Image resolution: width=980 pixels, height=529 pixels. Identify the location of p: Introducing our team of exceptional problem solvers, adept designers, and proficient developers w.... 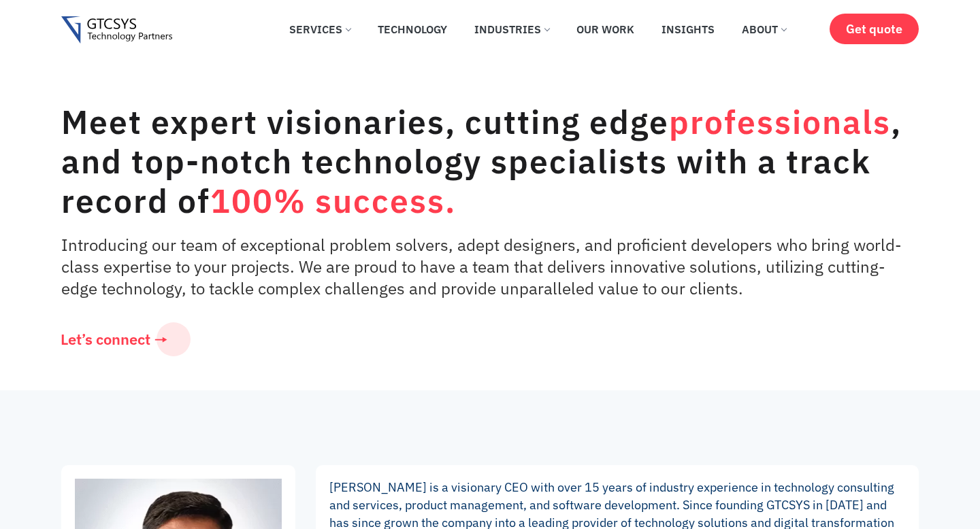
(487, 267).